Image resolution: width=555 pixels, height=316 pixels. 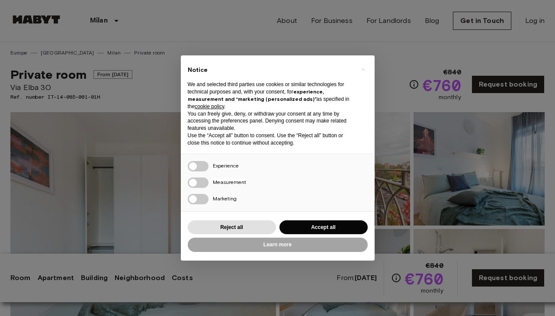 What do you see at coordinates (255, 95) in the screenshot?
I see `strong: experience, measurement and “marketing (personalized ads)”` at bounding box center [255, 95].